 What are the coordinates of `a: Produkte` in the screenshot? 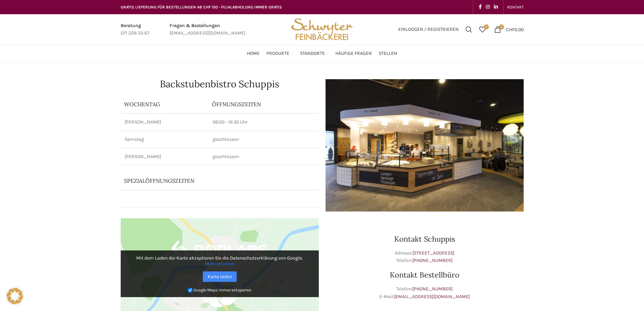 It's located at (280, 54).